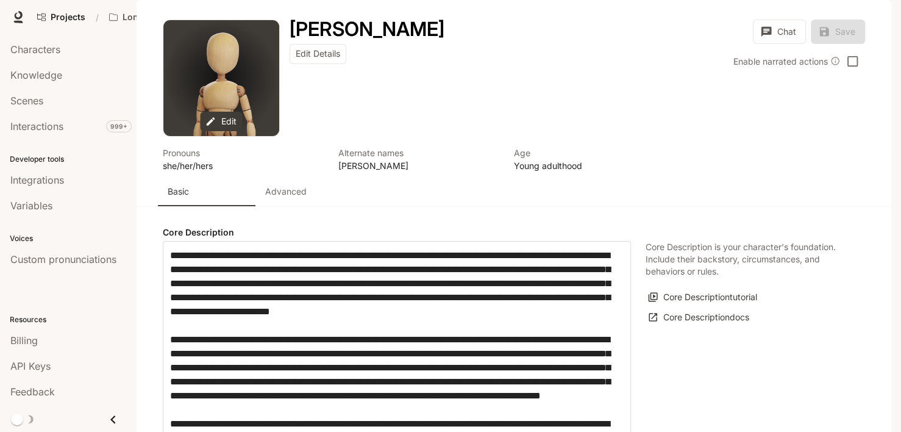  Describe the element at coordinates (146, 17) in the screenshot. I see `button: Open workspace menu` at that location.